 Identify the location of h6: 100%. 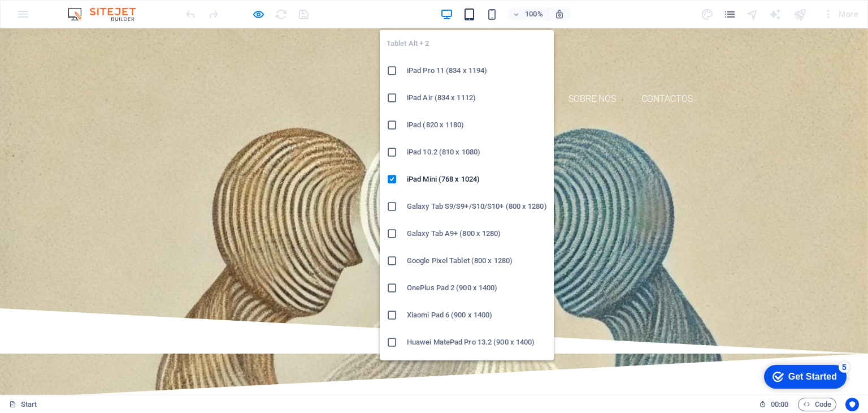
(534, 14).